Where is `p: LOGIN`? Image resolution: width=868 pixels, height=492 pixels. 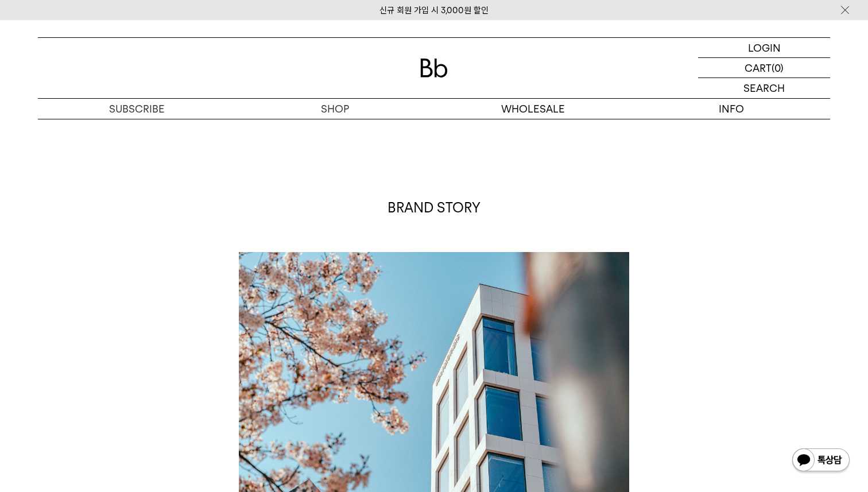
p: LOGIN is located at coordinates (764, 48).